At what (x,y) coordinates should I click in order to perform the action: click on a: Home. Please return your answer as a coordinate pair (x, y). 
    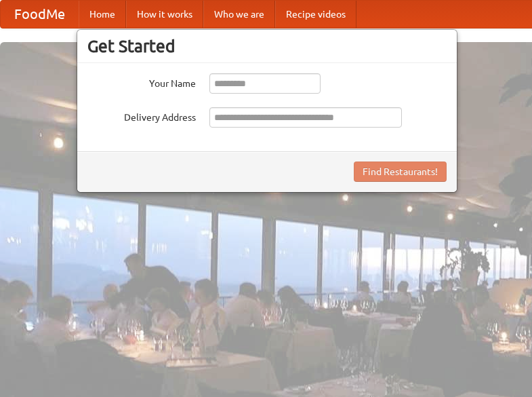
    Looking at the image, I should click on (103, 14).